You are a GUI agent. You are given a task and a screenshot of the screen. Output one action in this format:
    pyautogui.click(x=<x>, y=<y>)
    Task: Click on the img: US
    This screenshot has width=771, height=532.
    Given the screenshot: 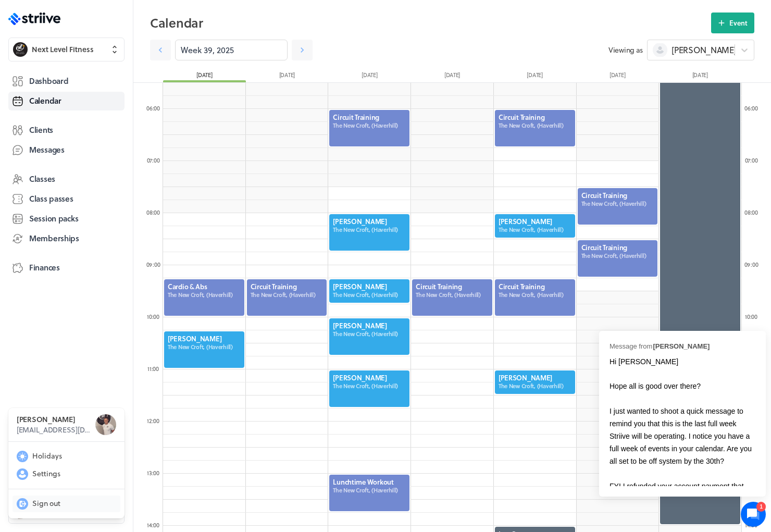 What is the action you would take?
    pyautogui.click(x=27, y=146)
    